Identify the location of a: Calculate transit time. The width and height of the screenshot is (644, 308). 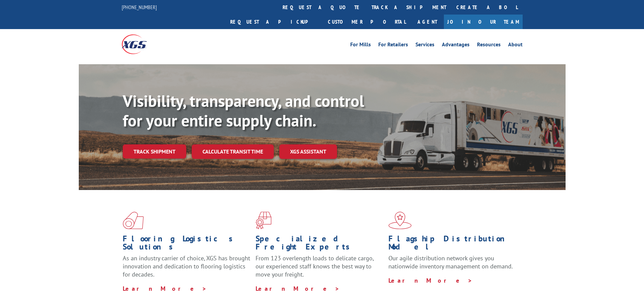
(233, 152).